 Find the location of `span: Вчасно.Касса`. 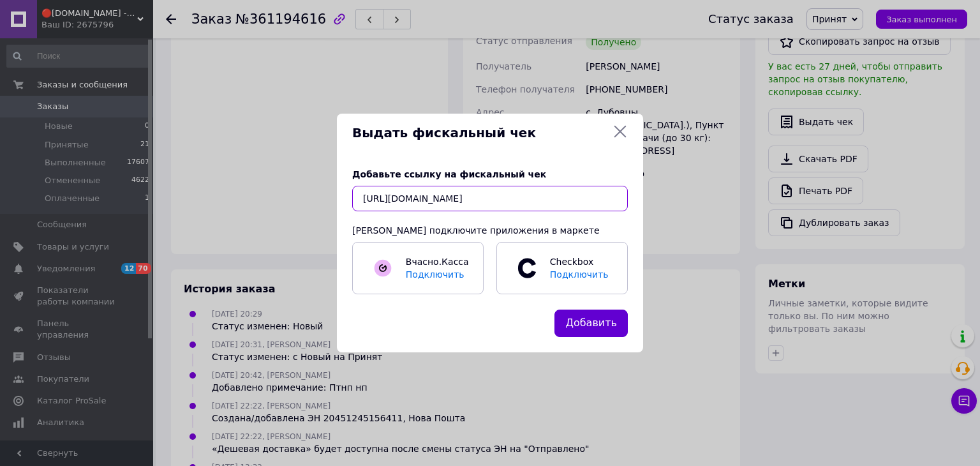

span: Вчасно.Касса is located at coordinates (437, 261).